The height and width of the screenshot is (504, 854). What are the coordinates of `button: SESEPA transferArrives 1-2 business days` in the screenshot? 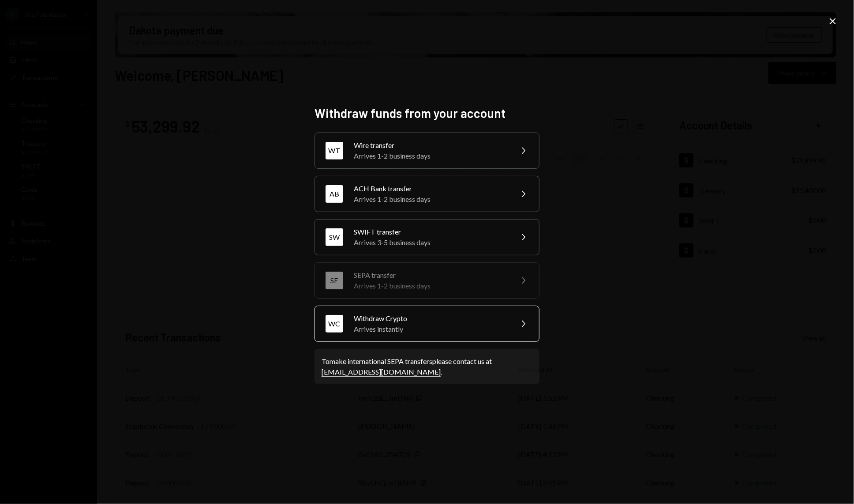 It's located at (427, 280).